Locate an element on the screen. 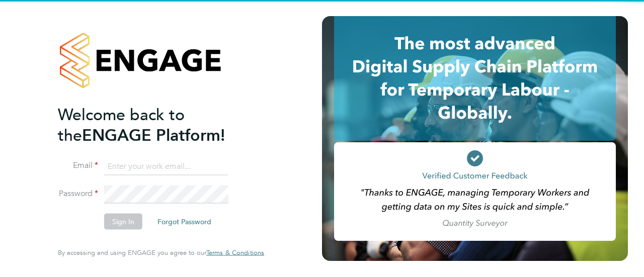 The height and width of the screenshot is (277, 644). a: Terms & Conditions is located at coordinates (235, 253).